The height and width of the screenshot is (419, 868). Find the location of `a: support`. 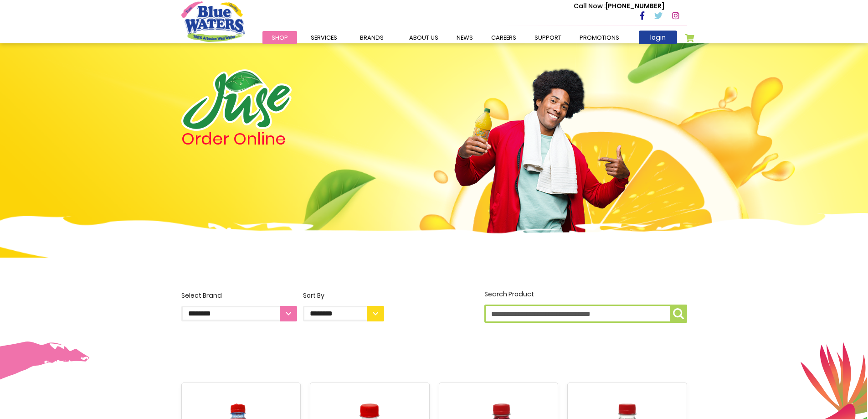

a: support is located at coordinates (548, 37).